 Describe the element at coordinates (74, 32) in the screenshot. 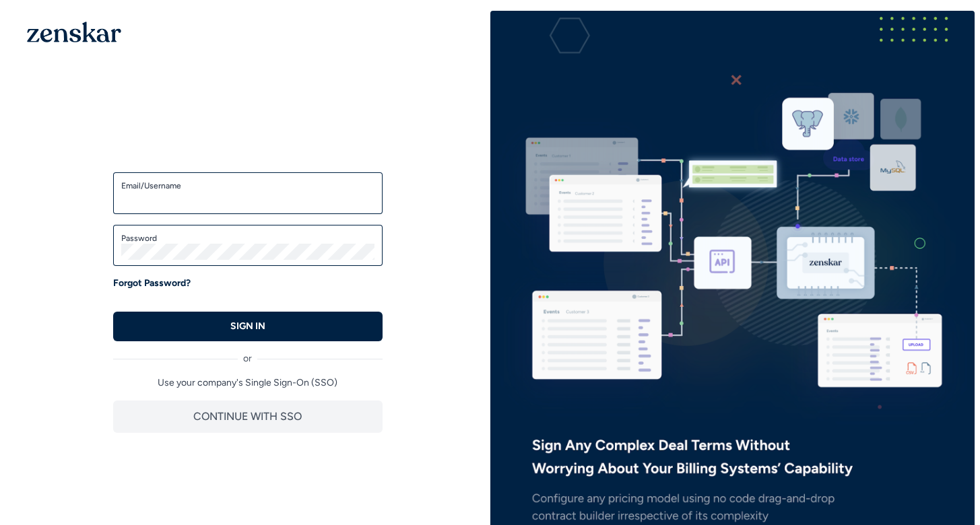

I see `img: 1OGAJ2xQqyY4LXKgY66KYq0eOWRCkrZdAb3gUhuVAqdWPZE9SRJmCz+oDMSn4zDLXe31Ii730ItAGKgCKgCCgCikA4Av8PJUP...` at that location.